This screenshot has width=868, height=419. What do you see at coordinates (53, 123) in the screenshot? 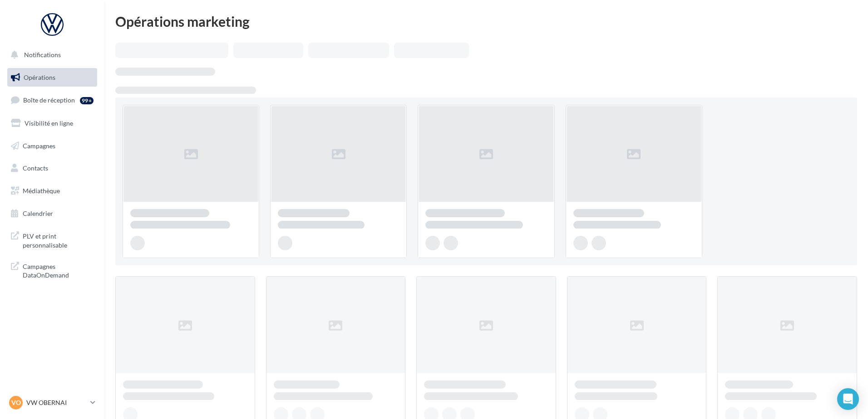
I see `a: Visibilité en ligne` at bounding box center [53, 123].